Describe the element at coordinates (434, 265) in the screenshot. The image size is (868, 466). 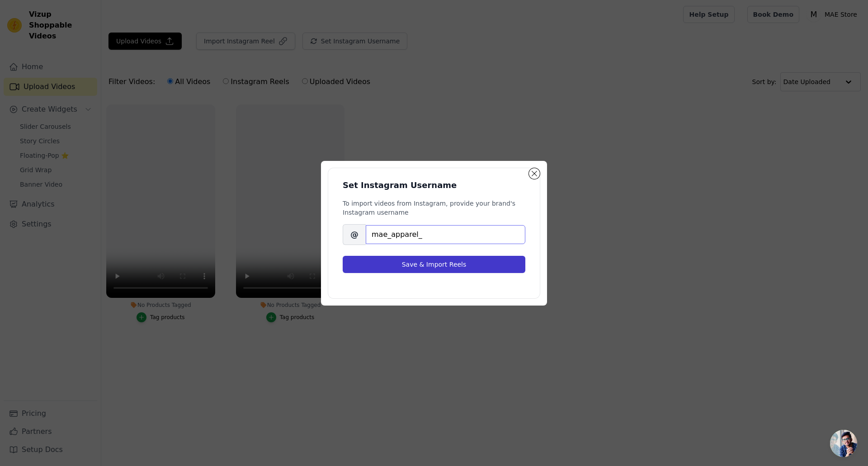
I see `button: Save & Import Reels` at that location.